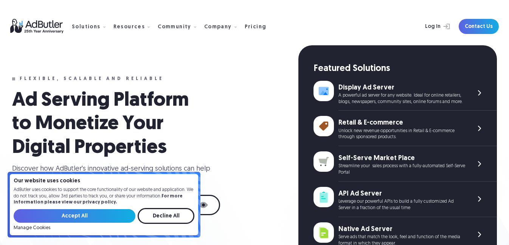 This screenshot has height=245, width=509. What do you see at coordinates (86, 27) in the screenshot?
I see `div: Solutions` at bounding box center [86, 27].